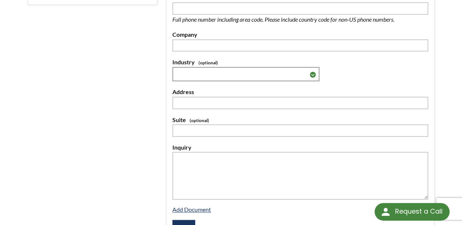  What do you see at coordinates (386, 212) in the screenshot?
I see `img: round button` at bounding box center [386, 212].